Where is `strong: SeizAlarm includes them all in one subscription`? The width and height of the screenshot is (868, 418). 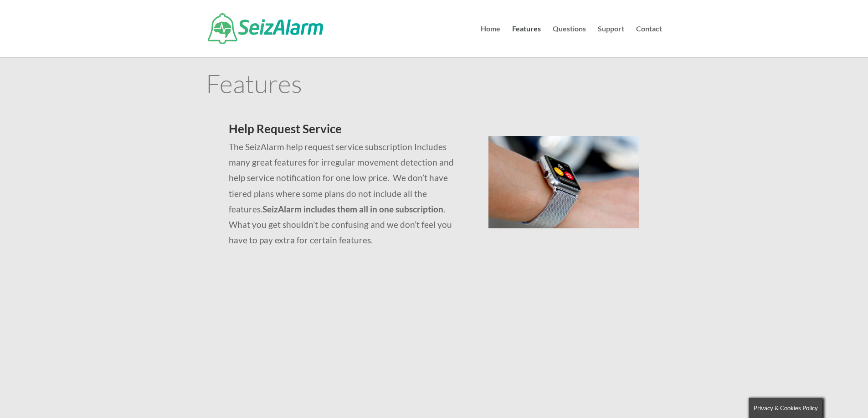
strong: SeizAlarm includes them all in one subscription is located at coordinates (353, 209).